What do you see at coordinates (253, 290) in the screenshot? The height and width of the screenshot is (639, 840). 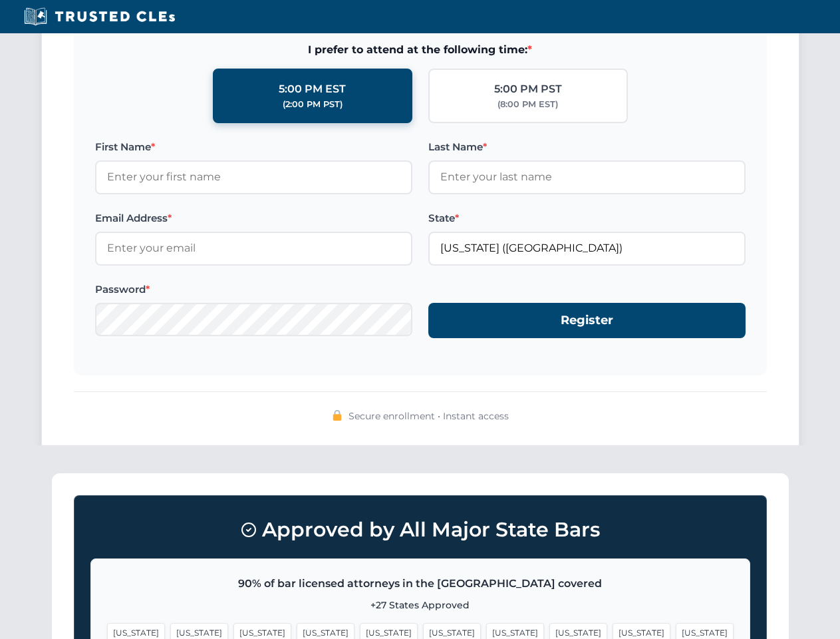 I see `label: Password` at bounding box center [253, 290].